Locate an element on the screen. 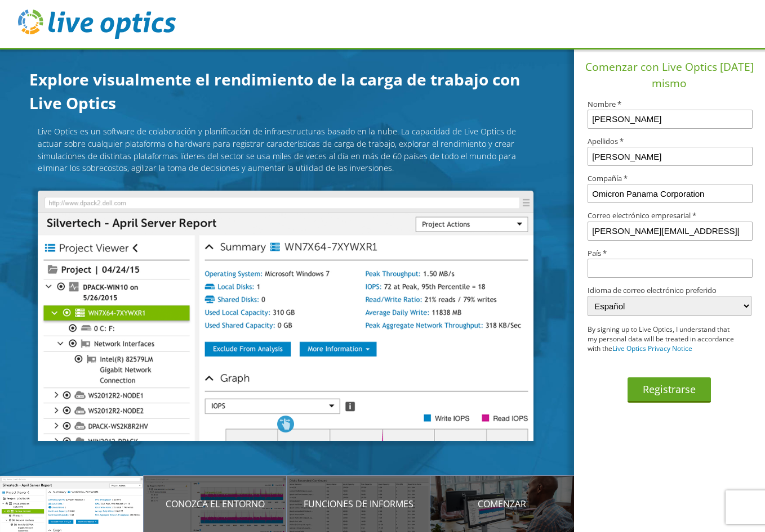 This screenshot has height=532, width=765. p: Funciones de informes is located at coordinates (358, 504).